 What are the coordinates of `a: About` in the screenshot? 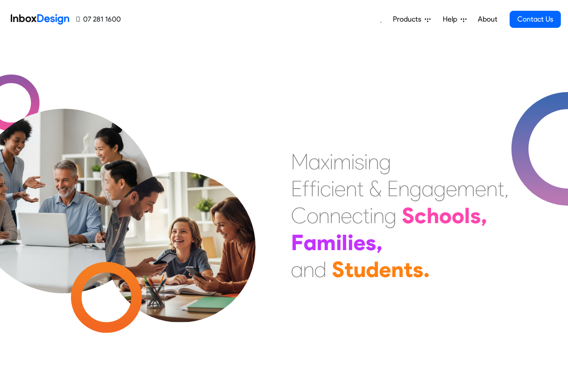 It's located at (487, 20).